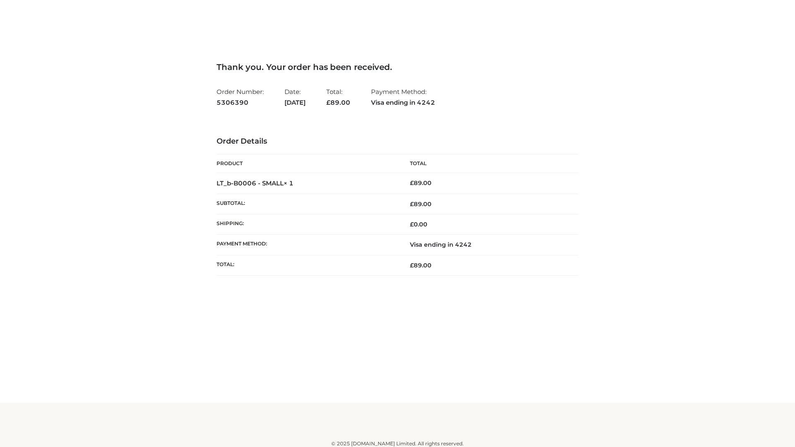 This screenshot has height=447, width=795. I want to click on bdi: 0.00, so click(419, 225).